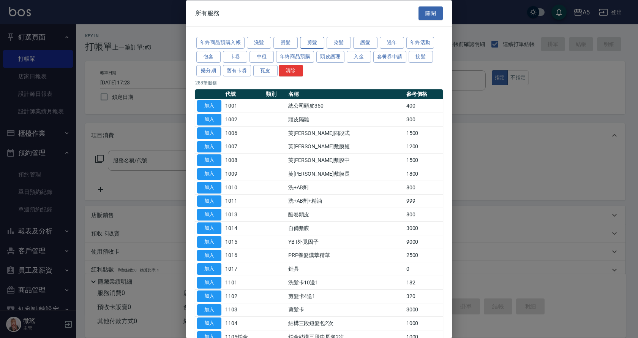 The height and width of the screenshot is (338, 638). Describe the element at coordinates (243, 119) in the screenshot. I see `td: 1002` at that location.